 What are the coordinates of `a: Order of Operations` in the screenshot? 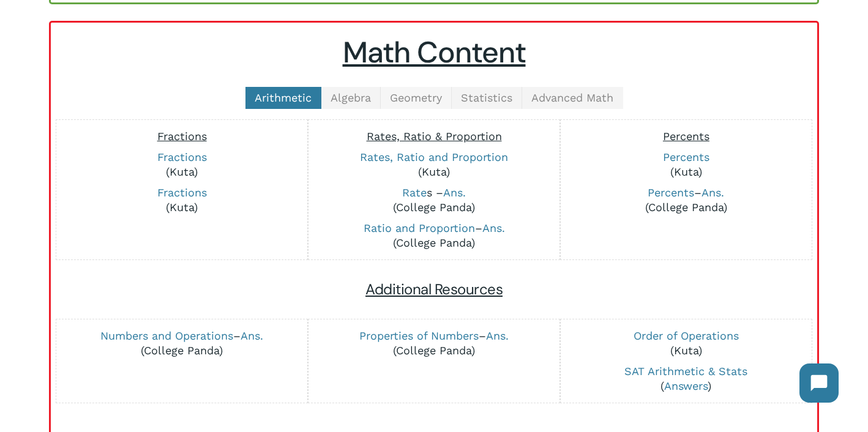 It's located at (686, 335).